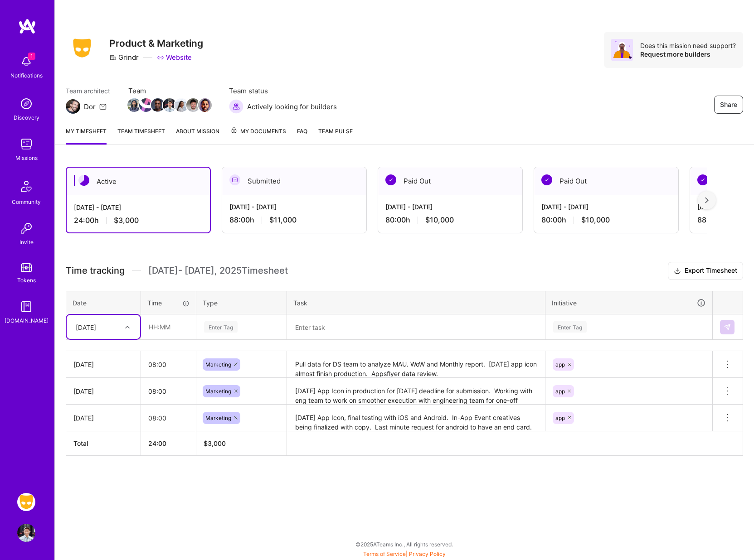 Image resolution: width=754 pixels, height=560 pixels. What do you see at coordinates (127, 327) in the screenshot?
I see `i: icon Chevron` at bounding box center [127, 327].